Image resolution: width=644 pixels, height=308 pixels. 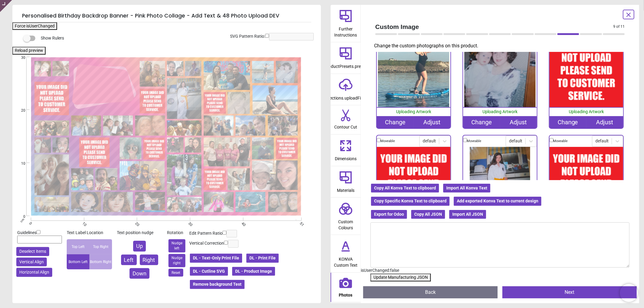 I want to click on button: Back, so click(x=430, y=292).